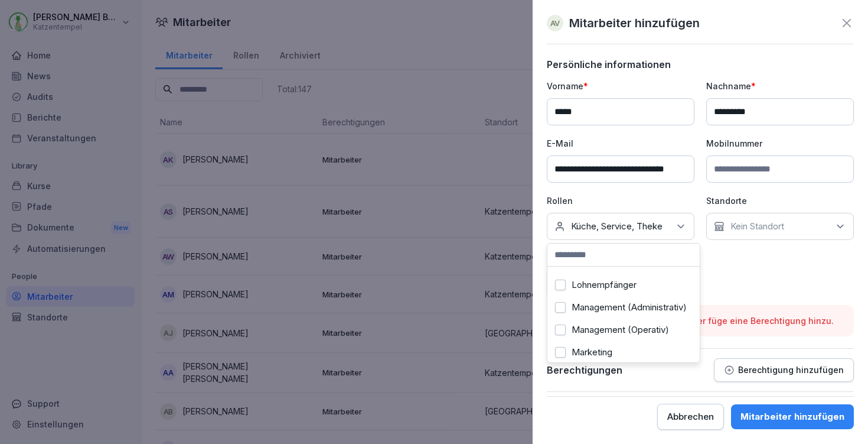  What do you see at coordinates (791, 370) in the screenshot?
I see `p: Berechtigung hinzufügen` at bounding box center [791, 370].